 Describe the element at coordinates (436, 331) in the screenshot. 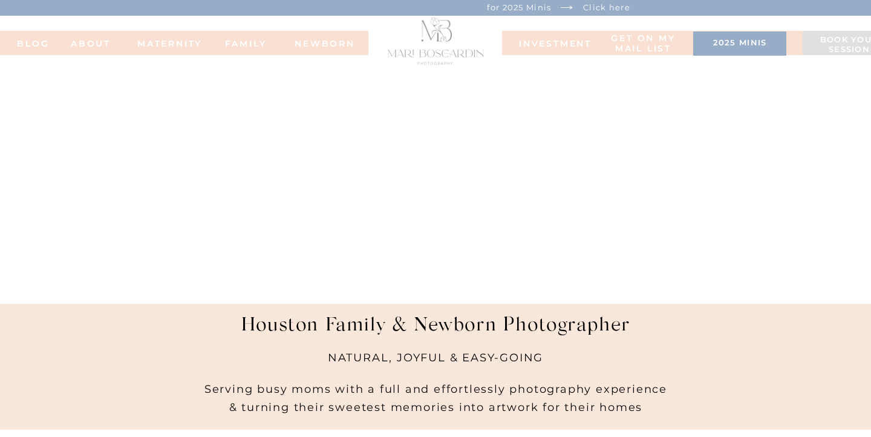

I see `h1: Houston Family & Newborn Photographer` at that location.